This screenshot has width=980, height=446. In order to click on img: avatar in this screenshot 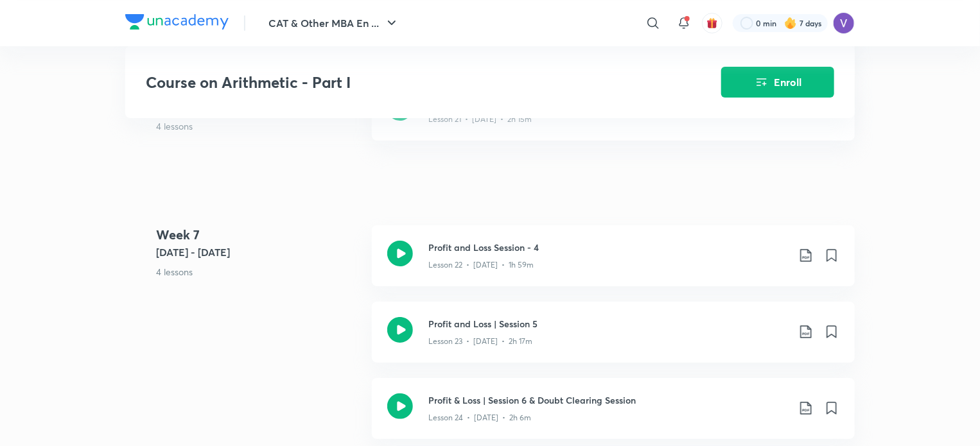, I will do `click(712, 23)`.